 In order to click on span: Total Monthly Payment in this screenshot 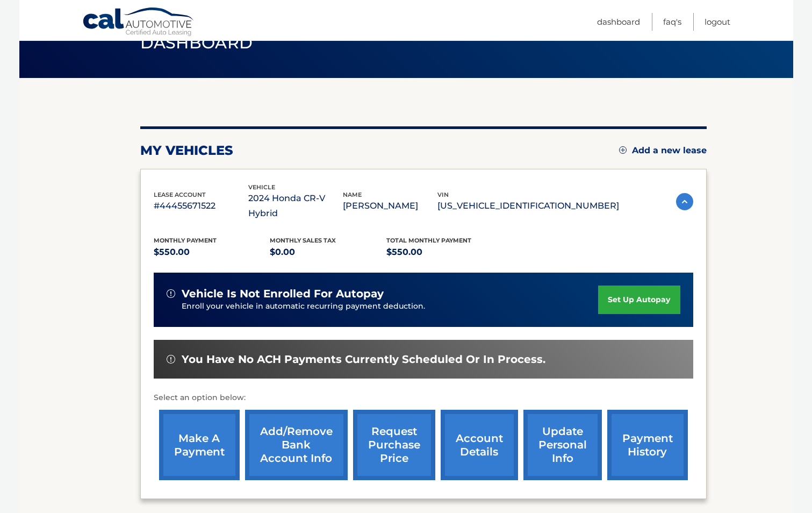, I will do `click(429, 241)`.